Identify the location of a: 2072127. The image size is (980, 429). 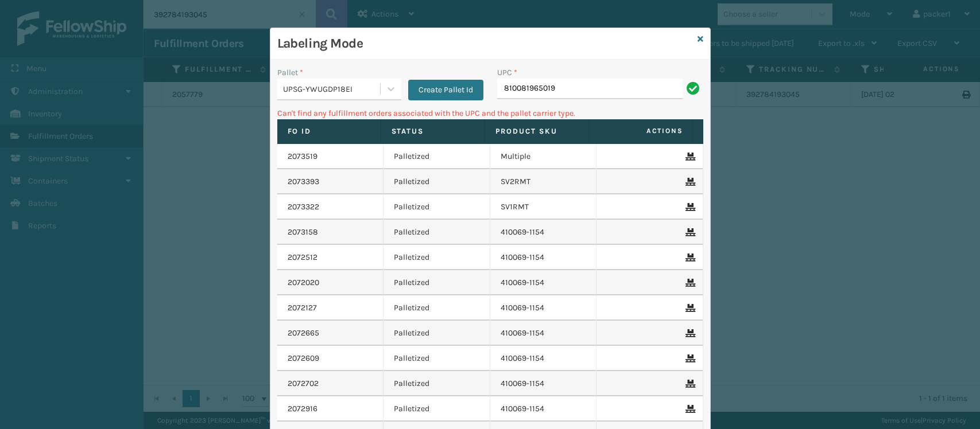
(302, 308).